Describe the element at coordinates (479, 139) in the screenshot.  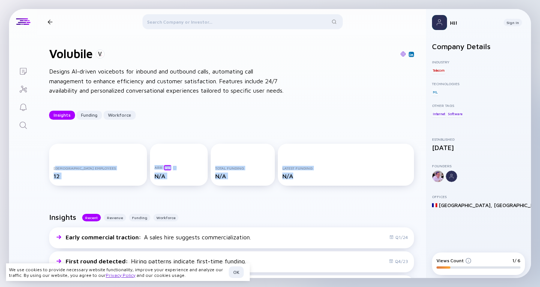
I see `div: Established` at that location.